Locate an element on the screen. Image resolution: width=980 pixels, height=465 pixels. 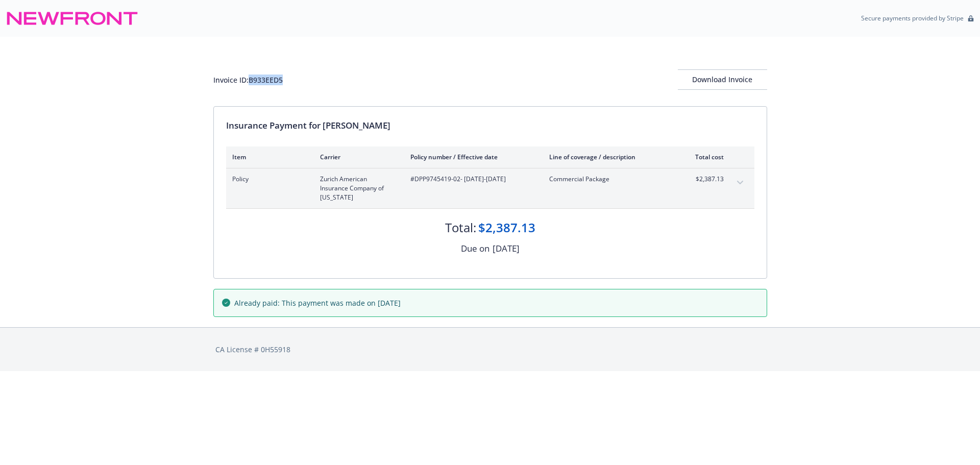
button: expand content is located at coordinates (740, 183).